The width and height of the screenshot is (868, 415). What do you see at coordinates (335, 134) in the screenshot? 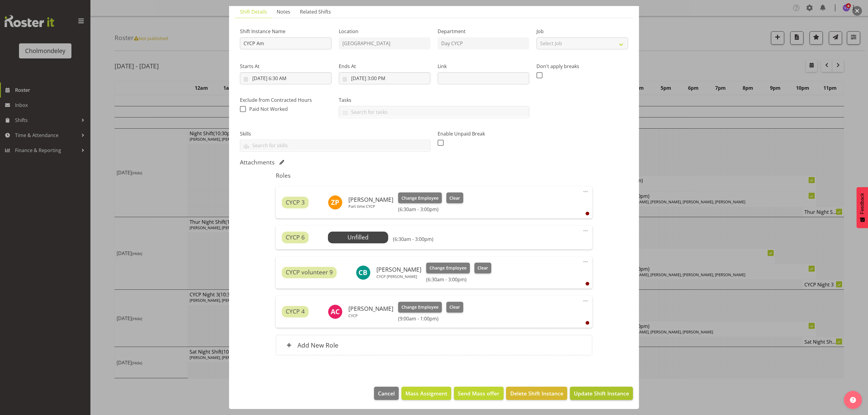
I see `label: Skills` at bounding box center [335, 134].